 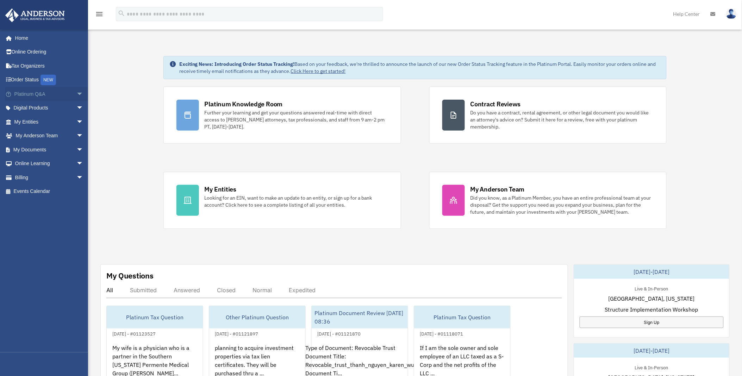 What do you see at coordinates (318, 71) in the screenshot?
I see `a: Click Here to get started!` at bounding box center [318, 71].